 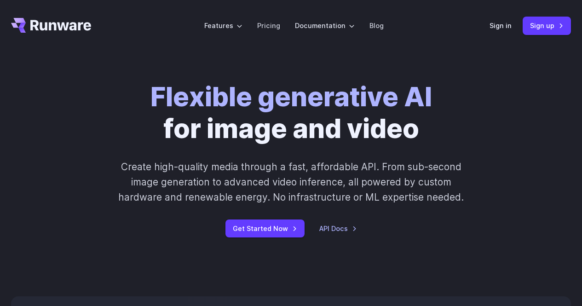 I want to click on h1: for image and video, so click(x=291, y=113).